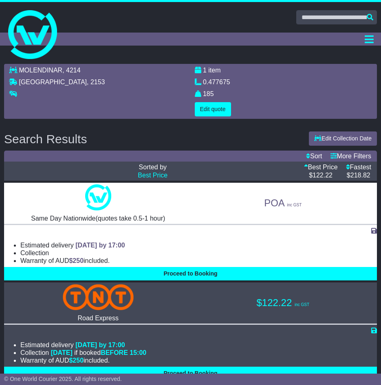 The image size is (381, 385). I want to click on img: TNT Domestic: Road Express, so click(98, 297).